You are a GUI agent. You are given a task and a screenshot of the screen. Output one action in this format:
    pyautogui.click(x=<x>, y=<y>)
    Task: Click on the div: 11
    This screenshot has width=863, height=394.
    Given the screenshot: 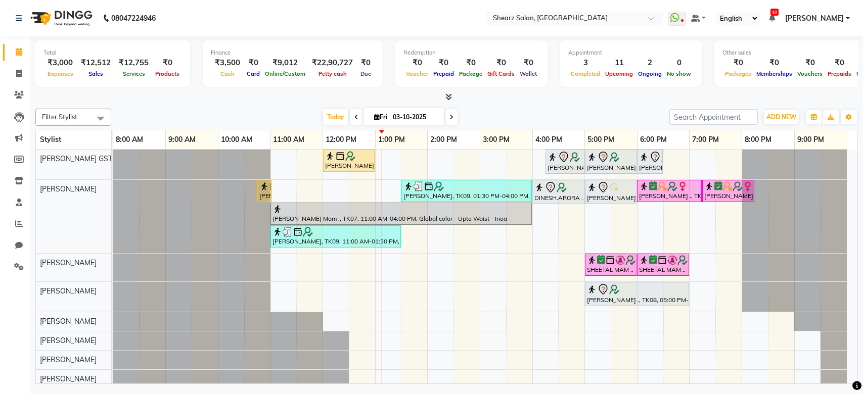 What is the action you would take?
    pyautogui.click(x=619, y=63)
    